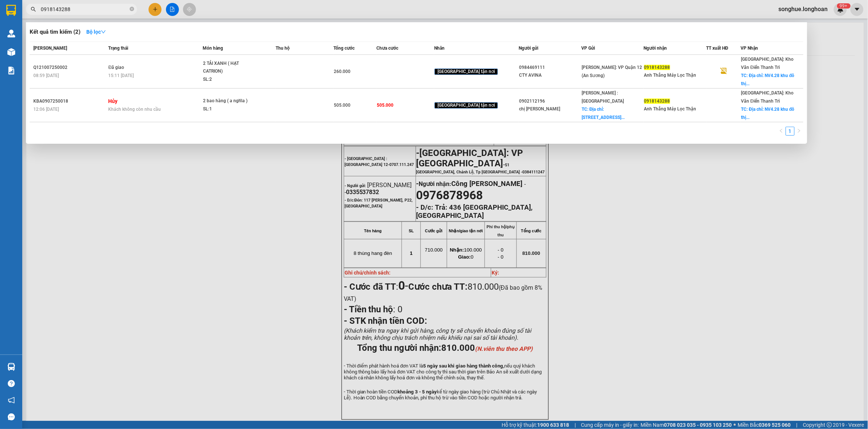 The image size is (868, 429). What do you see at coordinates (799, 131) in the screenshot?
I see `span: right` at bounding box center [799, 131].